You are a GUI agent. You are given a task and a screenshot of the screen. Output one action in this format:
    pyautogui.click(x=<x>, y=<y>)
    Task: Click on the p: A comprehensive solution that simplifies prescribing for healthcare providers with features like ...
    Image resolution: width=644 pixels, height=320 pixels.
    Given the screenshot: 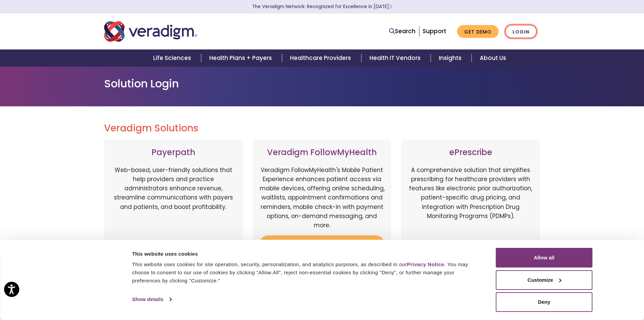 What is the action you would take?
    pyautogui.click(x=470, y=201)
    